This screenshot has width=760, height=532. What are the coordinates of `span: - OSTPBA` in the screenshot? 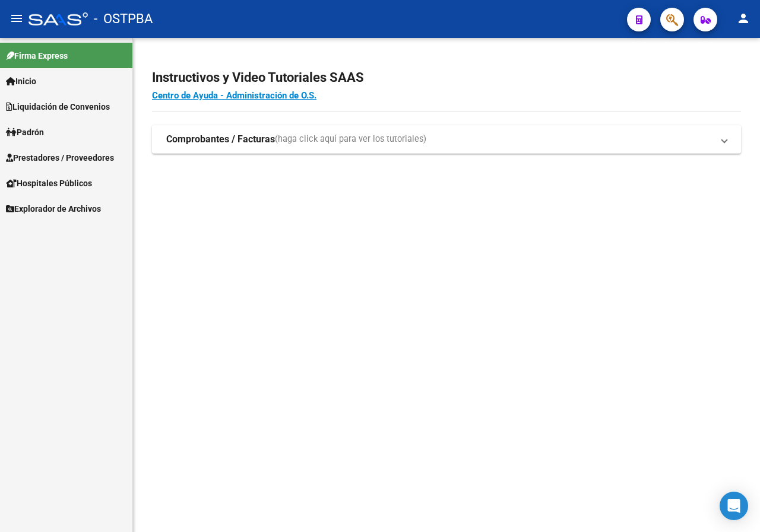 It's located at (123, 19).